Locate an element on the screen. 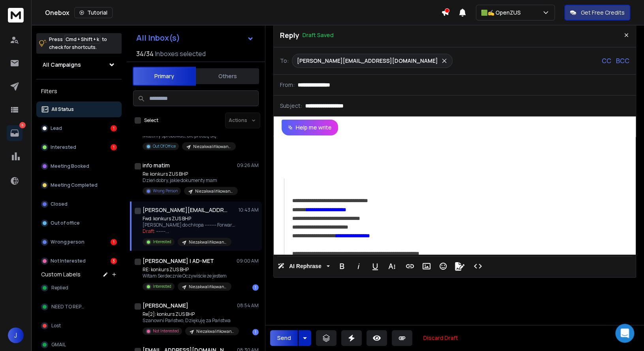  p: Draft Saved is located at coordinates (318, 35).